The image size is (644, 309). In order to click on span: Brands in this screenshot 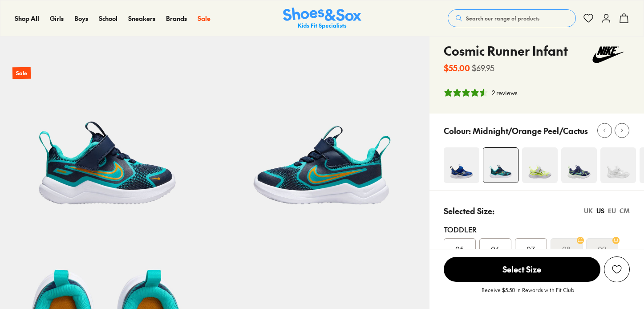, I will do `click(176, 18)`.